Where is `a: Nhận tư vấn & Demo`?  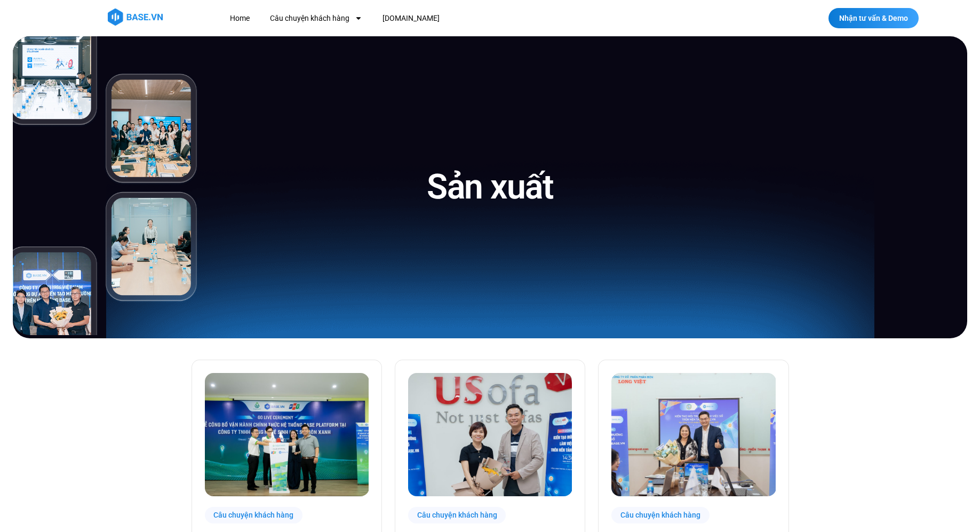 a: Nhận tư vấn & Demo is located at coordinates (874, 18).